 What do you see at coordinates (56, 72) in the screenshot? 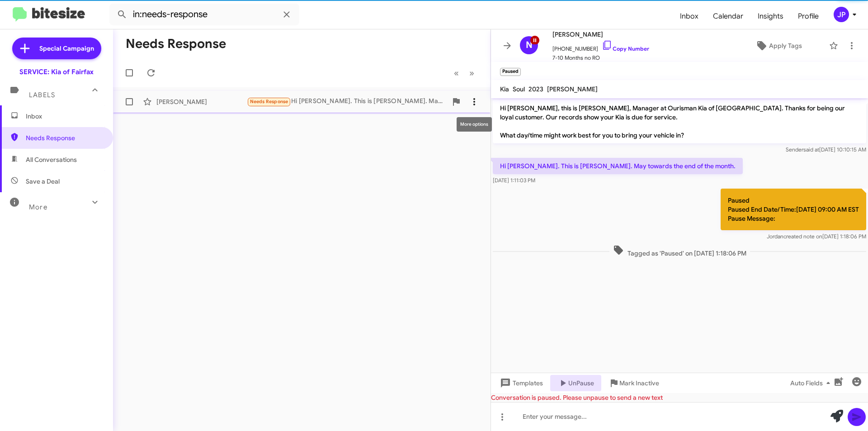
I see `div: SERVICE: Kia of Fairfax` at bounding box center [56, 72].